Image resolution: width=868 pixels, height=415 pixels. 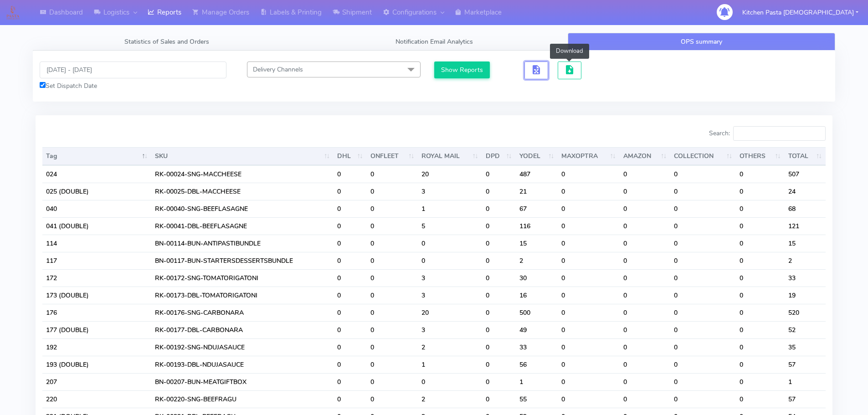 What do you see at coordinates (97, 208) in the screenshot?
I see `td: 040` at bounding box center [97, 208].